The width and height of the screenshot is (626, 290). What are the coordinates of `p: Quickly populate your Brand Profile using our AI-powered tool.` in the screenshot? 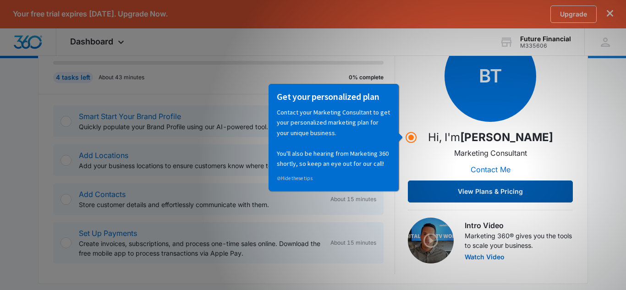 It's located at (201, 126).